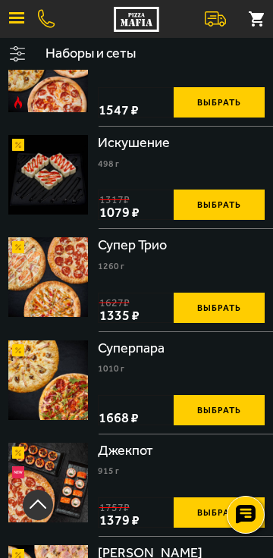 The width and height of the screenshot is (273, 558). I want to click on a: АкционныйНовинкаДжекпот, so click(48, 482).